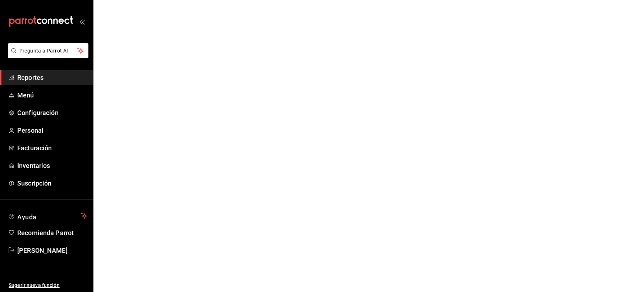 This screenshot has width=644, height=292. I want to click on button: open_drawer_menu, so click(82, 22).